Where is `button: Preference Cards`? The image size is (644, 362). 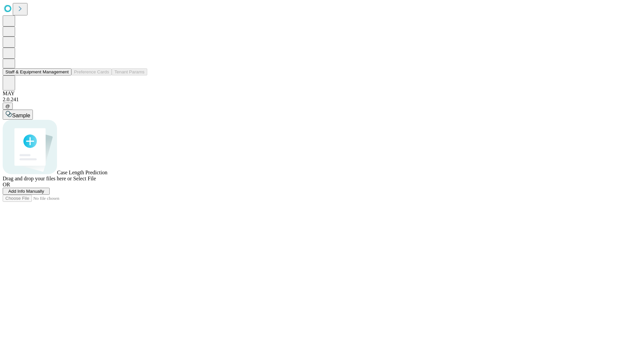 button: Preference Cards is located at coordinates (92, 72).